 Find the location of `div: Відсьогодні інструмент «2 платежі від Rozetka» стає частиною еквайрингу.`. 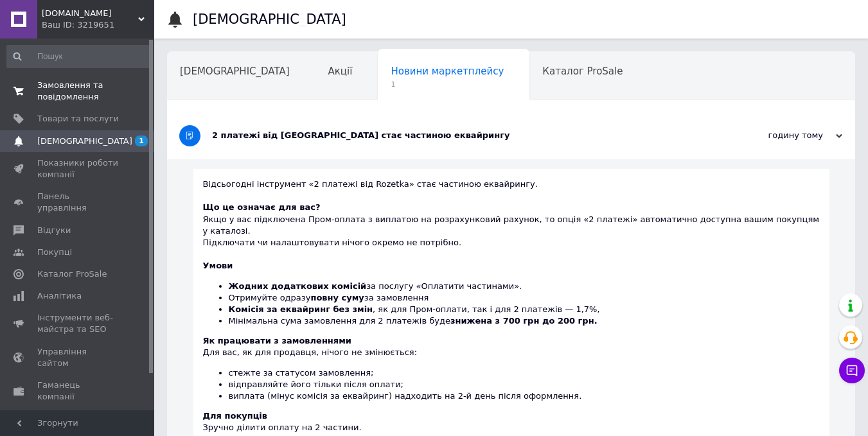

div: Відсьогодні інструмент «2 платежі від Rozetka» стає частиною еквайрингу. is located at coordinates (512, 190).